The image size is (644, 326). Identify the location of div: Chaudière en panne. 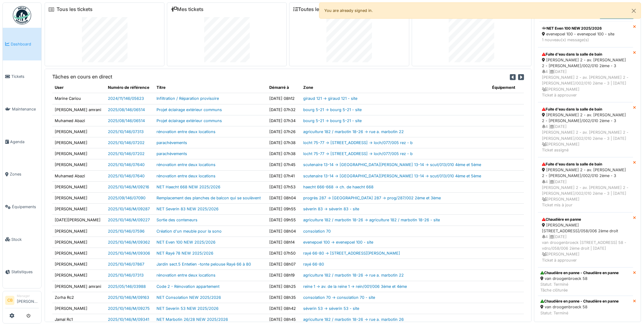
(585, 220).